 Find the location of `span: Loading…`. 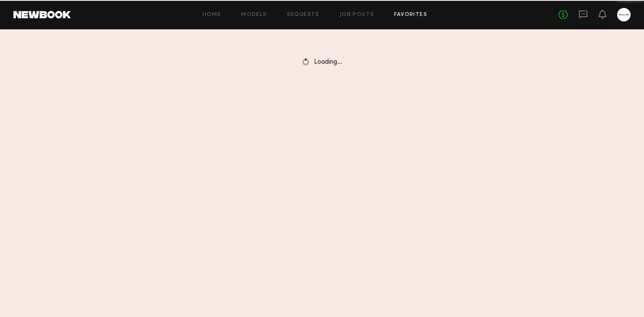

span: Loading… is located at coordinates (328, 62).